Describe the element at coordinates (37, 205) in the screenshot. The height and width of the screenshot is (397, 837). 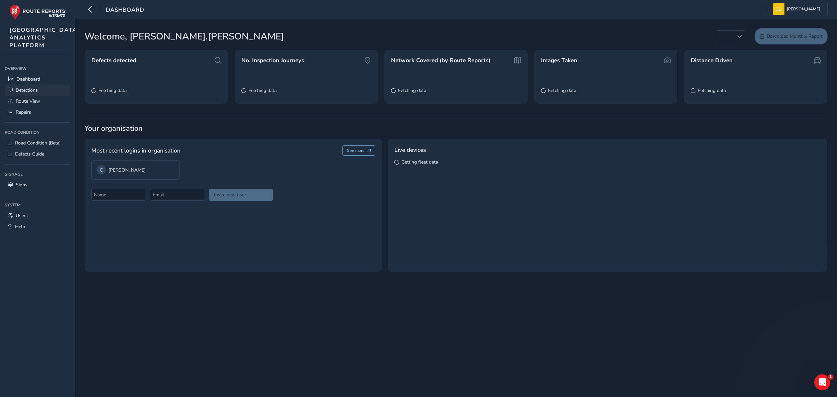
I see `div: System` at that location.